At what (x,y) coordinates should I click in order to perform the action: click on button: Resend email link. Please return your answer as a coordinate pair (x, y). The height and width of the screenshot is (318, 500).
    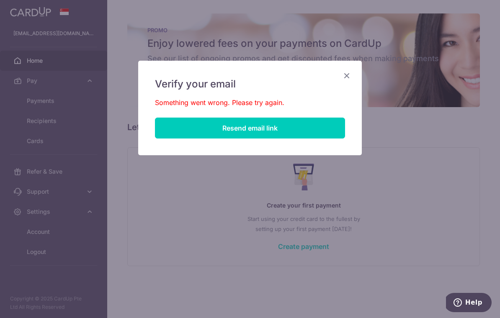
    Looking at the image, I should click on (250, 128).